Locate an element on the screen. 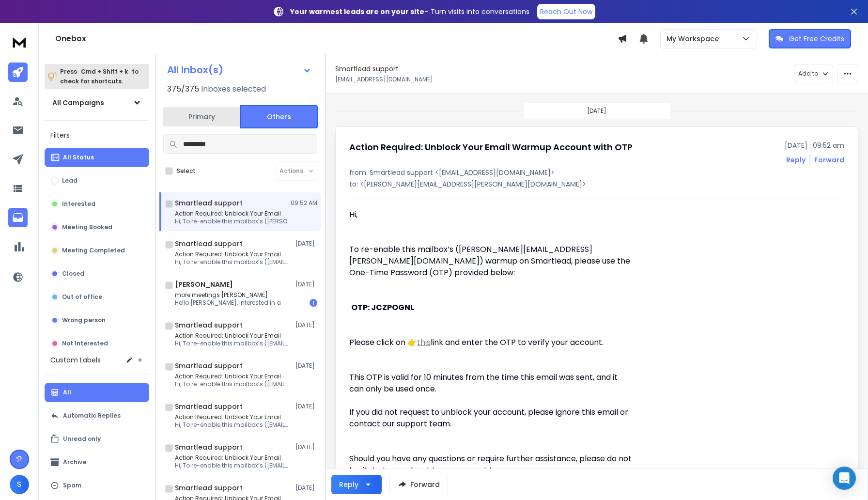 The width and height of the screenshot is (868, 500). p: Wrong person is located at coordinates (84, 320).